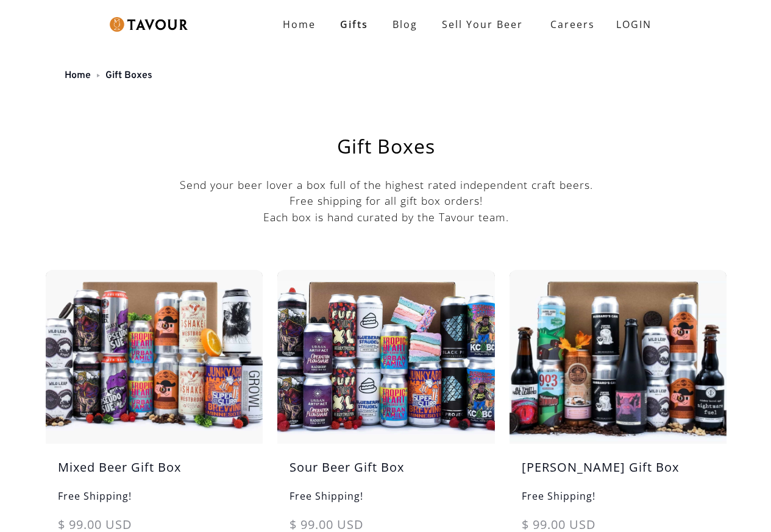  Describe the element at coordinates (354, 24) in the screenshot. I see `a: Gifts` at that location.